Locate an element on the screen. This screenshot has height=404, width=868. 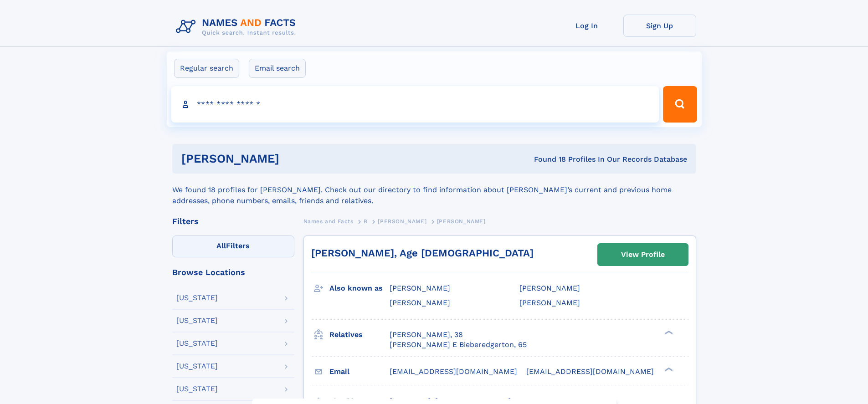
div: Browse Locations is located at coordinates (233, 272).